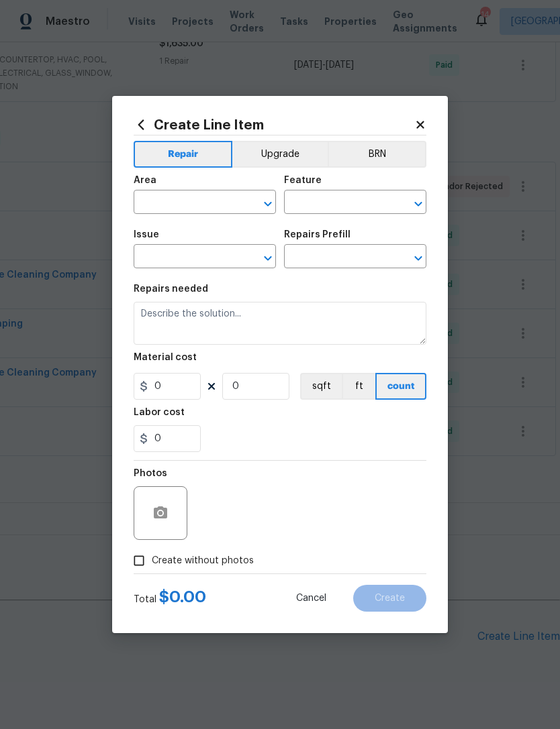  What do you see at coordinates (171, 290) in the screenshot?
I see `h5: Repairs needed` at bounding box center [171, 290].